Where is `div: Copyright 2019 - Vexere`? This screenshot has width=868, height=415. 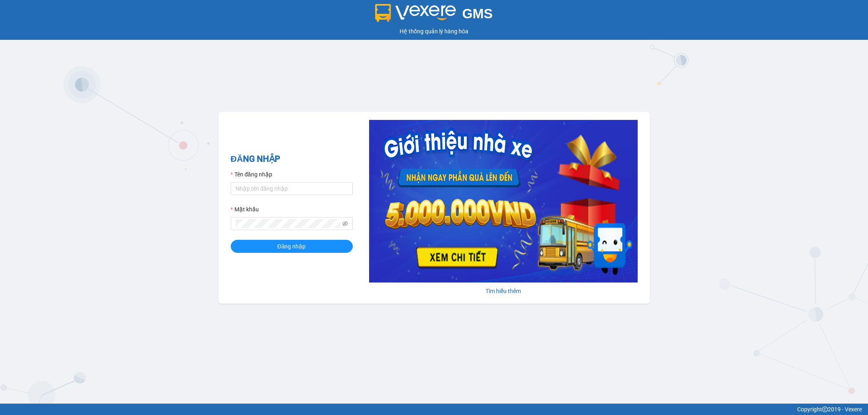 div: Copyright 2019 - Vexere is located at coordinates (434, 410).